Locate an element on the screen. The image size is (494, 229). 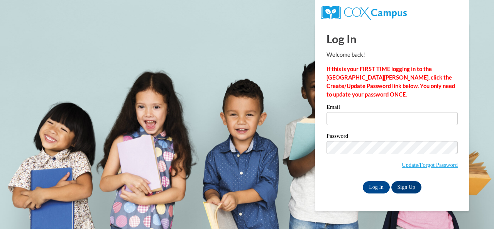
h1: Log In is located at coordinates (392, 39).